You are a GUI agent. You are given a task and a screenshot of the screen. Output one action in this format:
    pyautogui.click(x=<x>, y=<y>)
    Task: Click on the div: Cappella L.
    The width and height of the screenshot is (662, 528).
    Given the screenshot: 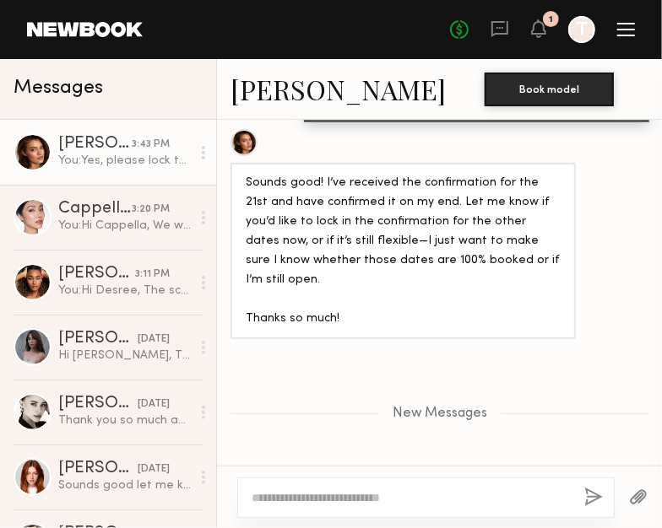 What is the action you would take?
    pyautogui.click(x=95, y=209)
    